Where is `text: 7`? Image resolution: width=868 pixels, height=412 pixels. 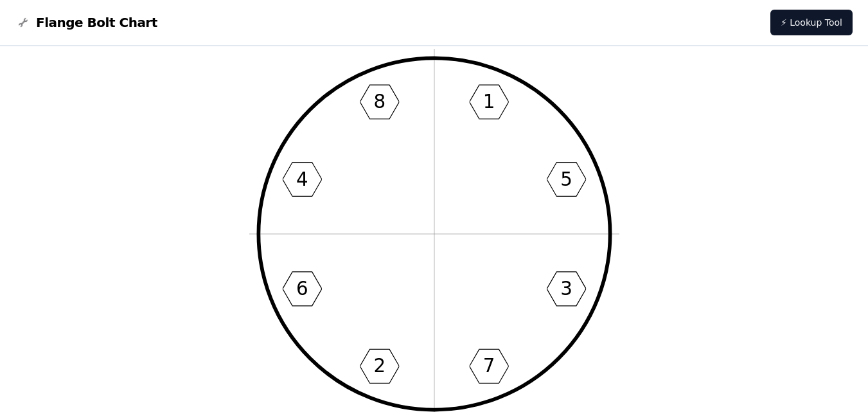 text: 7 is located at coordinates (488, 366).